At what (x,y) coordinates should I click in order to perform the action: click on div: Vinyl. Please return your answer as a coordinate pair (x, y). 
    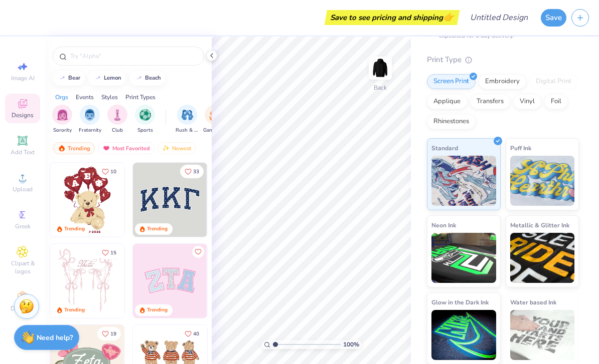
    Looking at the image, I should click on (527, 102).